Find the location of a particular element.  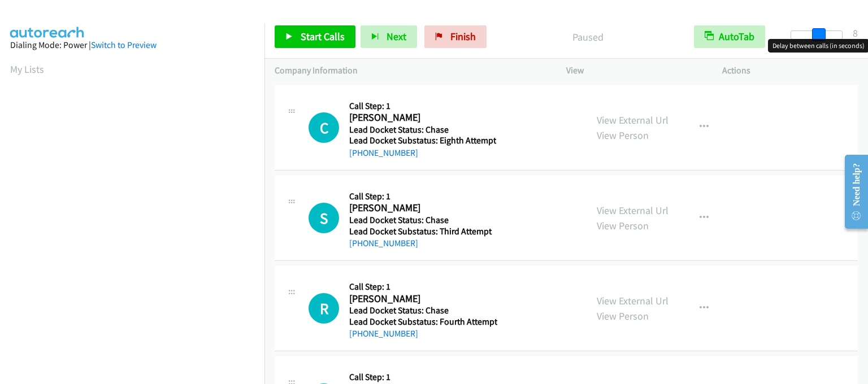

div: Dialing Mode: Power | is located at coordinates (132, 45).